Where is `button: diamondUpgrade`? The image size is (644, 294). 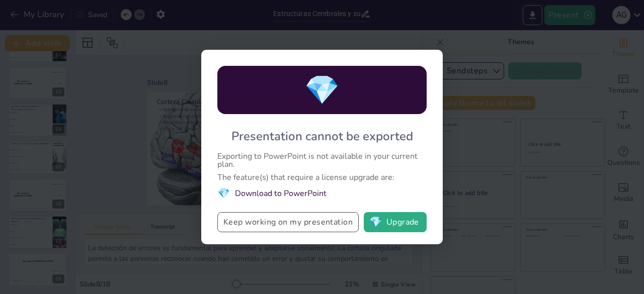 button: diamondUpgrade is located at coordinates (395, 222).